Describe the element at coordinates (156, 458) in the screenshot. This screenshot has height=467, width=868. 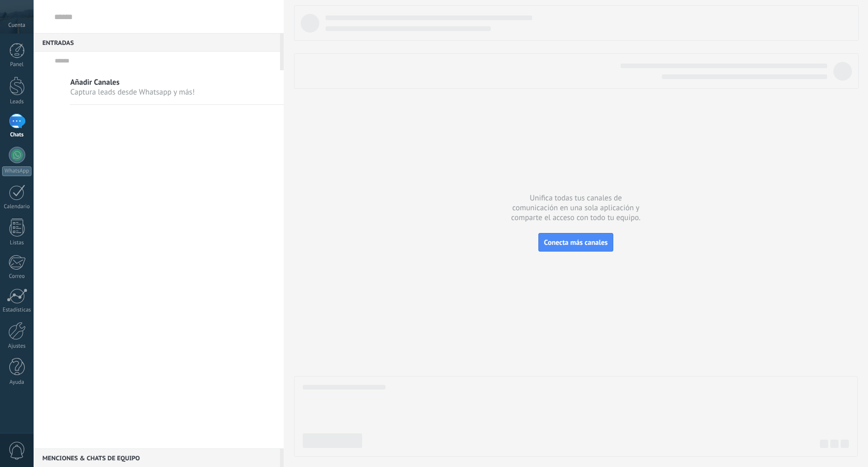
I see `div: Menciones & Chats de equipo` at that location.